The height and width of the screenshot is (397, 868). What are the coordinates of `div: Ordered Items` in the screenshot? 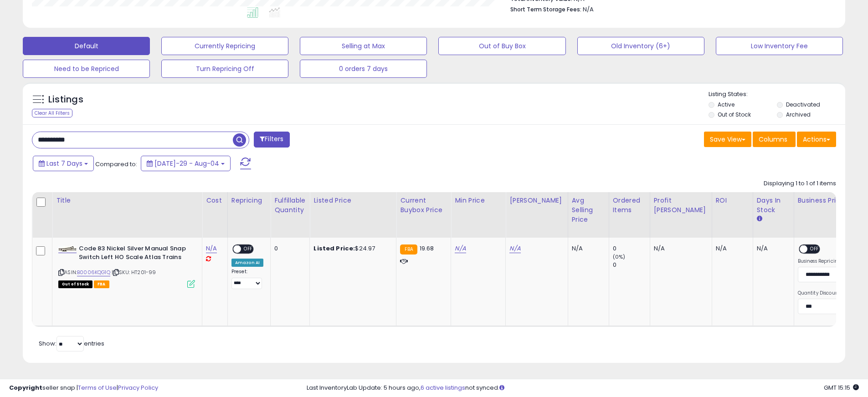 It's located at (629, 205).